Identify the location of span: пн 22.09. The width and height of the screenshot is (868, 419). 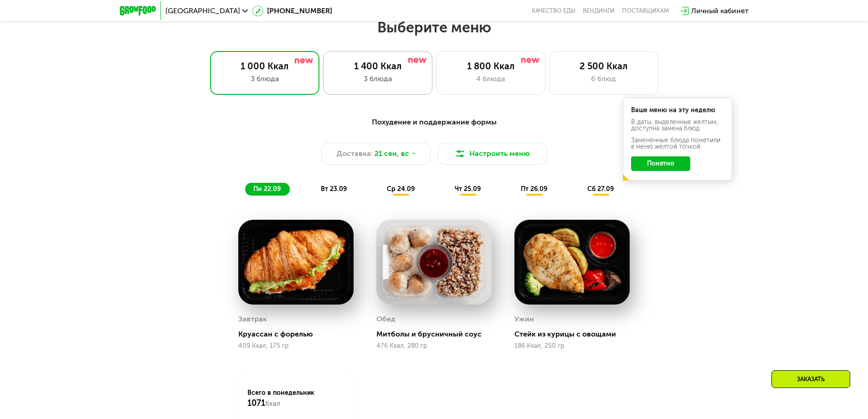
(267, 189).